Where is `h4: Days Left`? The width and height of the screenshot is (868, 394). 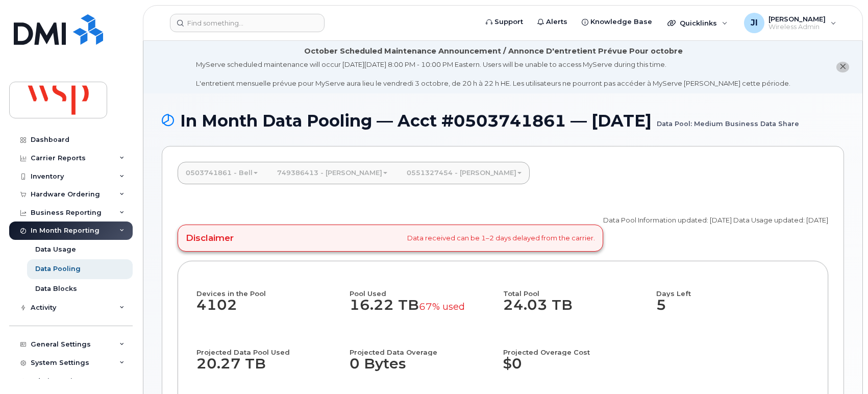
h4: Days Left is located at coordinates (733, 288).